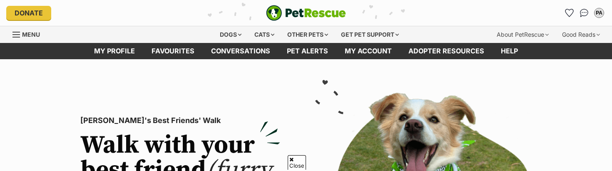 The image size is (612, 171). What do you see at coordinates (307, 51) in the screenshot?
I see `a: Pet alerts` at bounding box center [307, 51].